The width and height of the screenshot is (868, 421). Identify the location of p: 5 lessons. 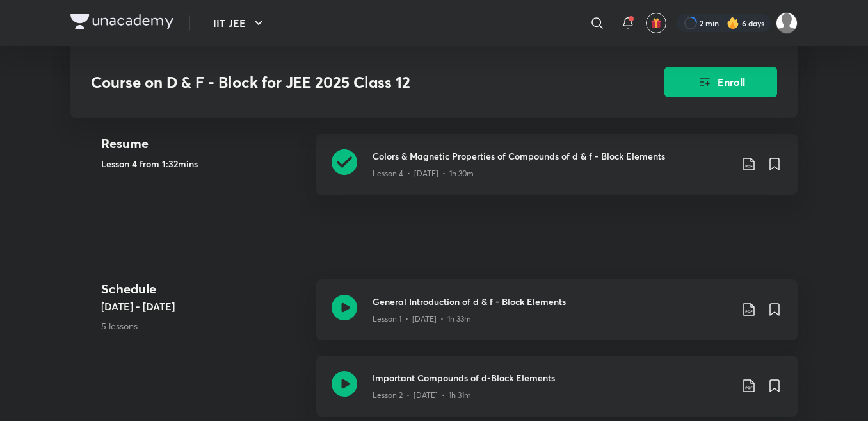
(203, 326).